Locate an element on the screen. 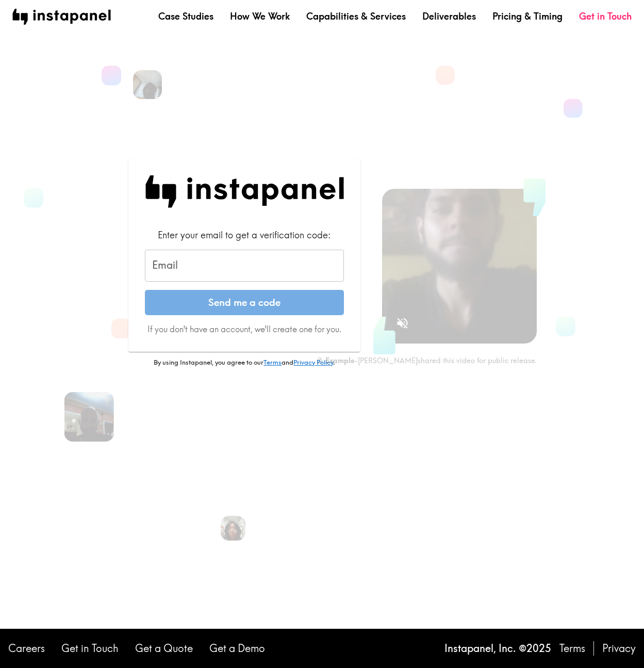 The height and width of the screenshot is (668, 644). img: Ari is located at coordinates (89, 417).